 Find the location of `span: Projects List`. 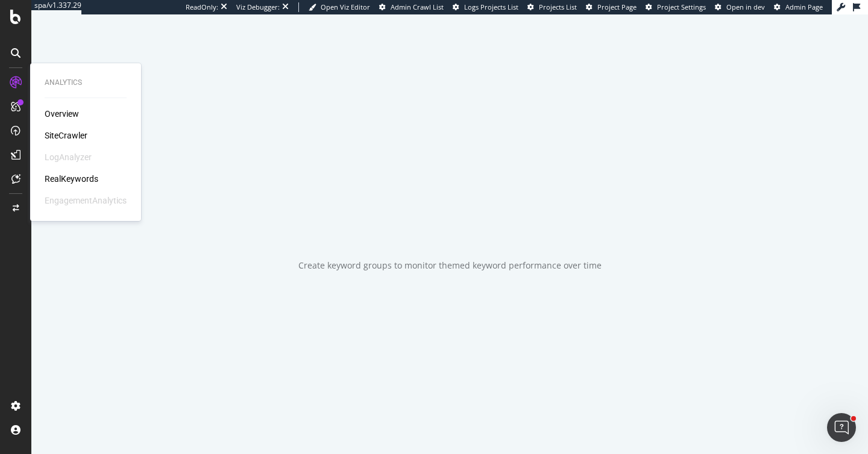

span: Projects List is located at coordinates (558, 7).